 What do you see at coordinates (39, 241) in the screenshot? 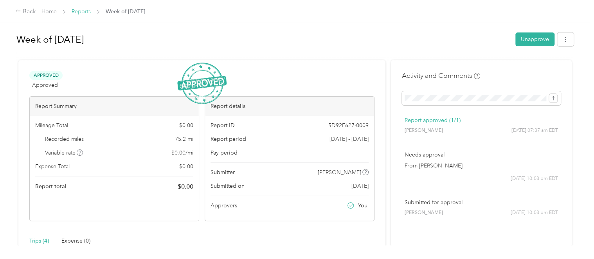
I see `div: Trips (4)` at bounding box center [39, 241].